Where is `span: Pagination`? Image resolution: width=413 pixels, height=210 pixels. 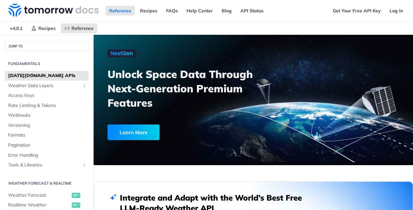 span: Pagination is located at coordinates (47, 145).